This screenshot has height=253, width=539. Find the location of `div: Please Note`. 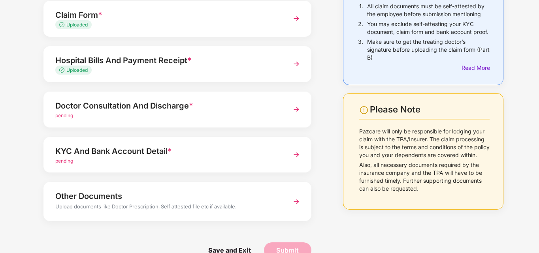

div: Please Note is located at coordinates (429, 109).